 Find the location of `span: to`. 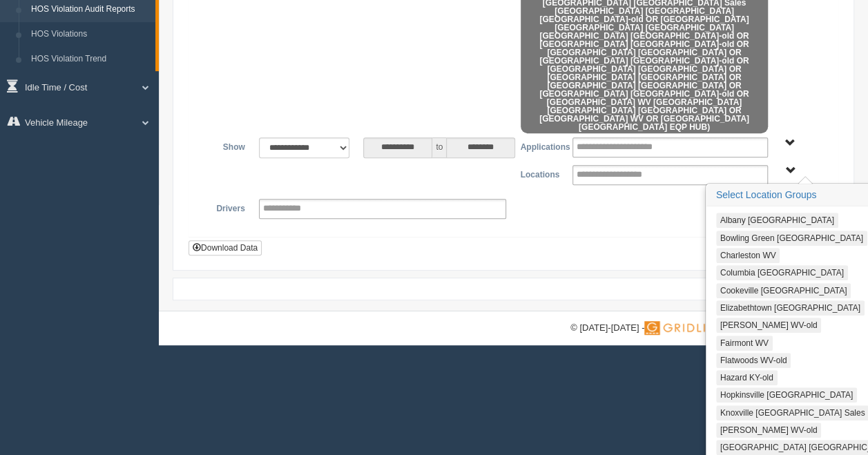

span: to is located at coordinates (440, 148).